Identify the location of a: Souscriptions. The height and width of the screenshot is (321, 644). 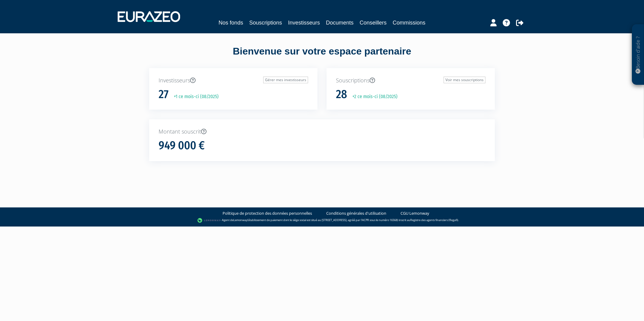
(265, 23).